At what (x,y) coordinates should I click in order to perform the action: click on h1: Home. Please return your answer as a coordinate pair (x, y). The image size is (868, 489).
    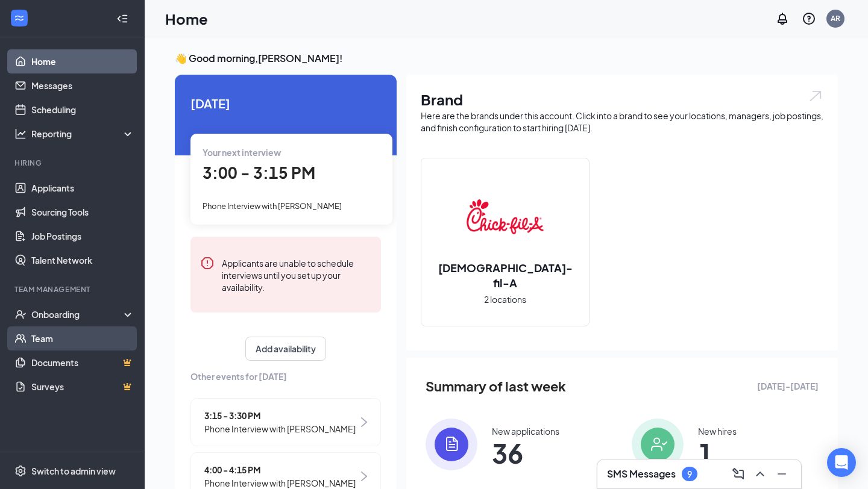
    Looking at the image, I should click on (186, 18).